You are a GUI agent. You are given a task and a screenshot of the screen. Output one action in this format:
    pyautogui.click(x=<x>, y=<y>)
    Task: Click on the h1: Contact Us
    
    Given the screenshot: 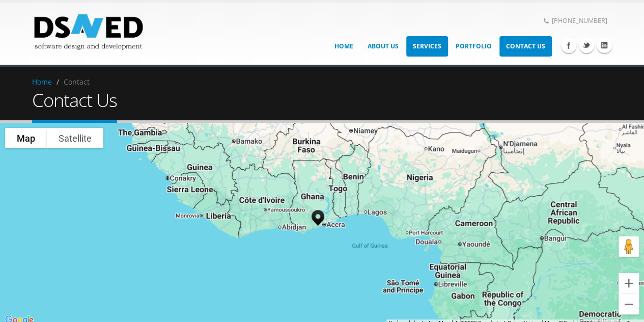 What is the action you would take?
    pyautogui.click(x=74, y=105)
    